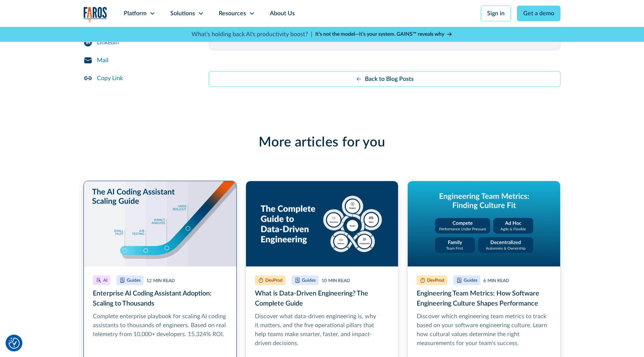 Image resolution: width=644 pixels, height=357 pixels. I want to click on div: Platform, so click(135, 13).